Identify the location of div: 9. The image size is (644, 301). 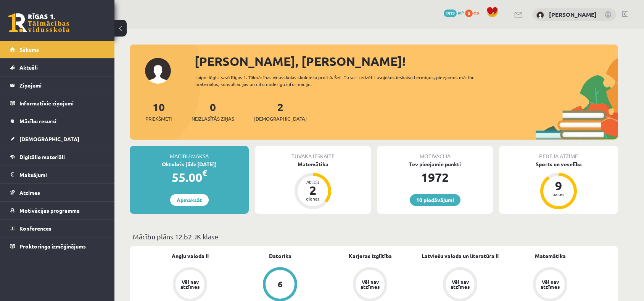
(558, 186).